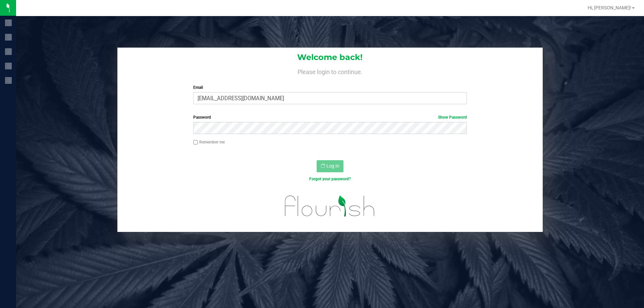  I want to click on h1: Welcome back!, so click(330, 57).